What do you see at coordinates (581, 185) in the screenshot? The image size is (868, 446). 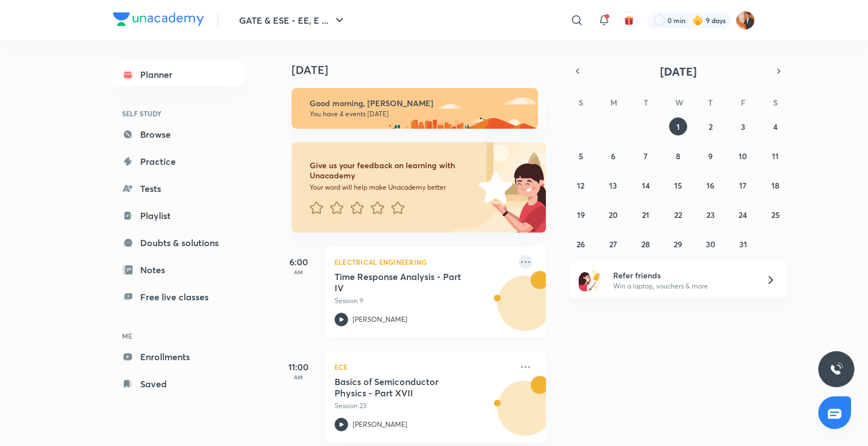 I see `button: October 12, 2025` at bounding box center [581, 185].